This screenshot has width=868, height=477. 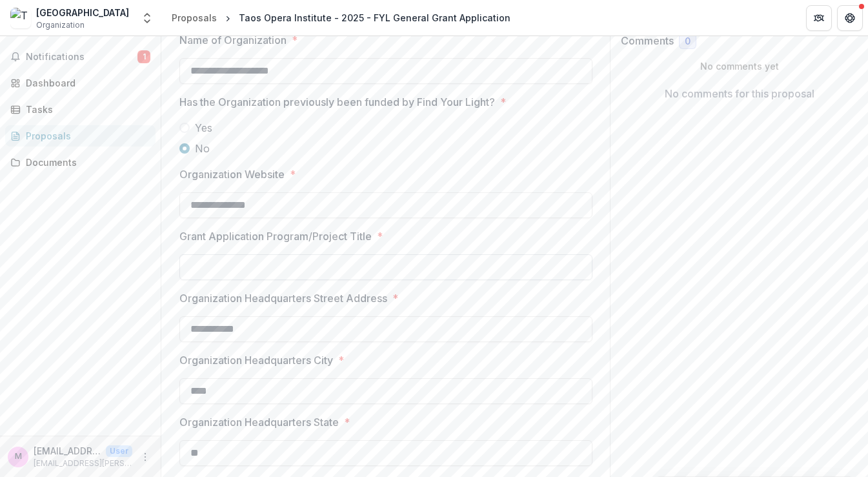 What do you see at coordinates (739, 66) in the screenshot?
I see `p: No comments yet` at bounding box center [739, 66].